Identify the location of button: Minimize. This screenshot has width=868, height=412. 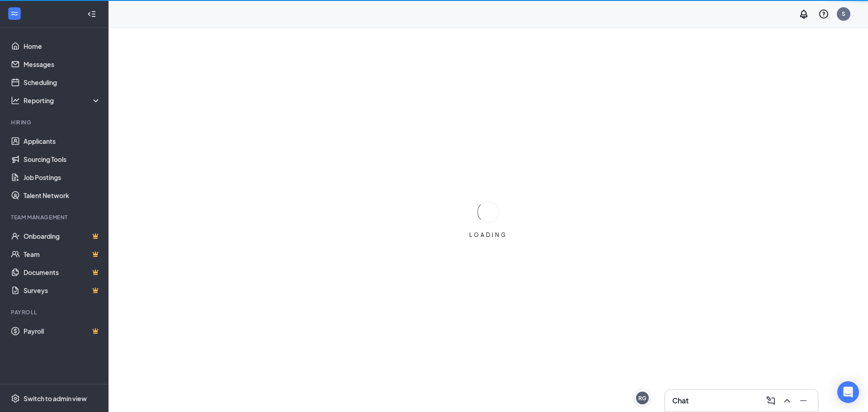
(803, 401).